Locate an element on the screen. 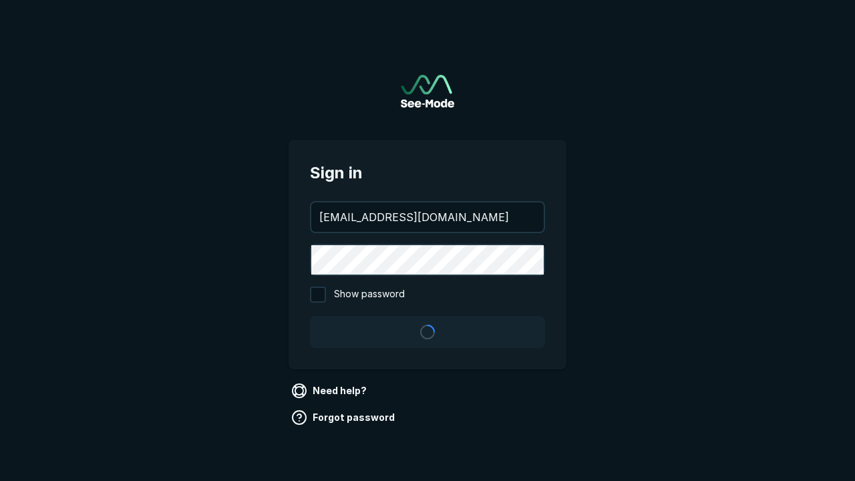  a: Go to sign in is located at coordinates (427, 91).